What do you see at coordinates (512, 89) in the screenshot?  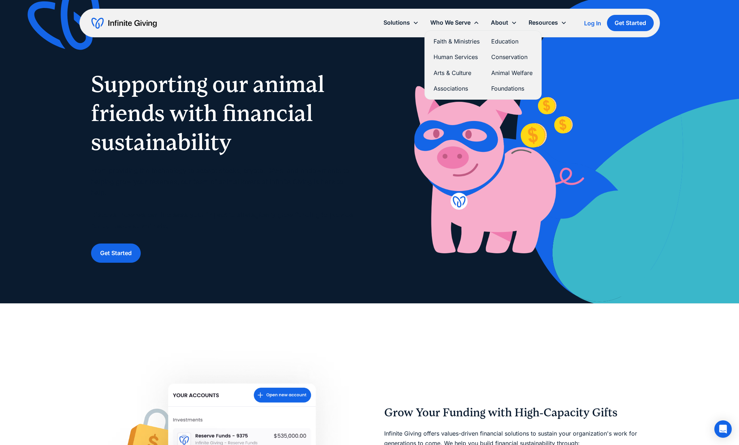 I see `a: Foundations` at bounding box center [512, 89].